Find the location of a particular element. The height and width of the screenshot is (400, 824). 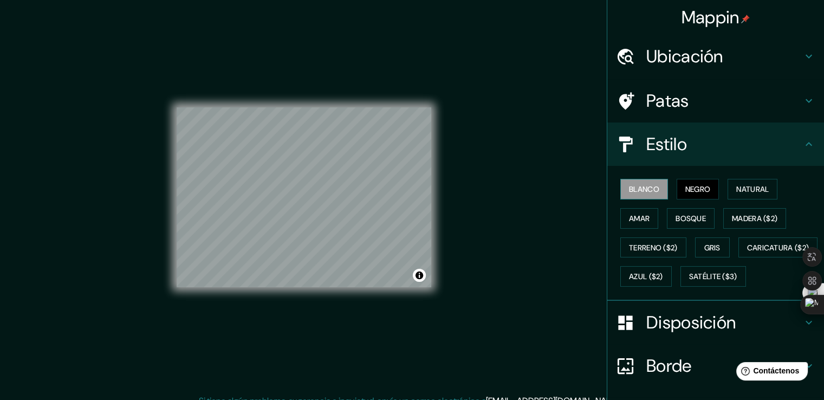

font: Borde is located at coordinates (669, 366).